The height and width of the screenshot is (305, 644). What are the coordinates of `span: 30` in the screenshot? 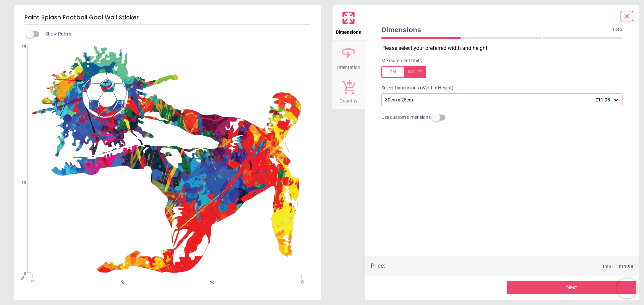 It's located at (300, 281).